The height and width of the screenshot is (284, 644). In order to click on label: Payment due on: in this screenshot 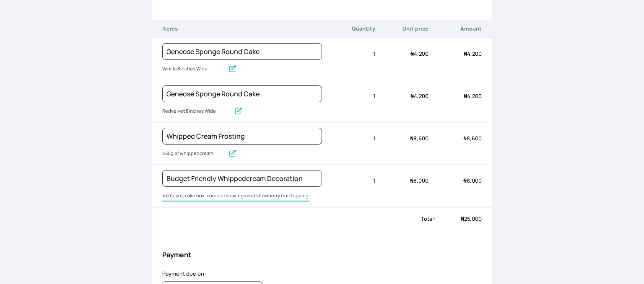, I will do `click(184, 274)`.